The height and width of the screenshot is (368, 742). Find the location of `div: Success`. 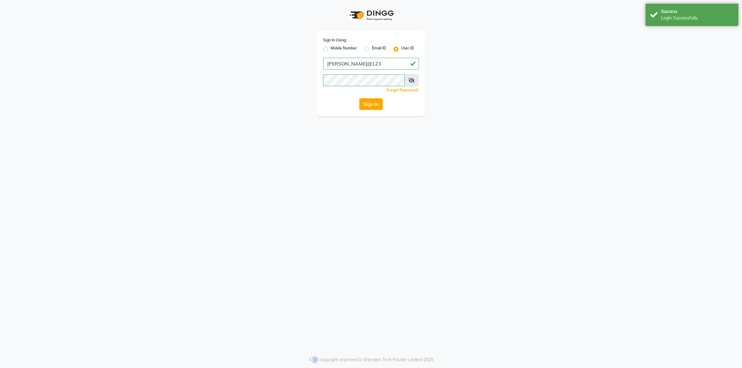

div: Success is located at coordinates (697, 11).